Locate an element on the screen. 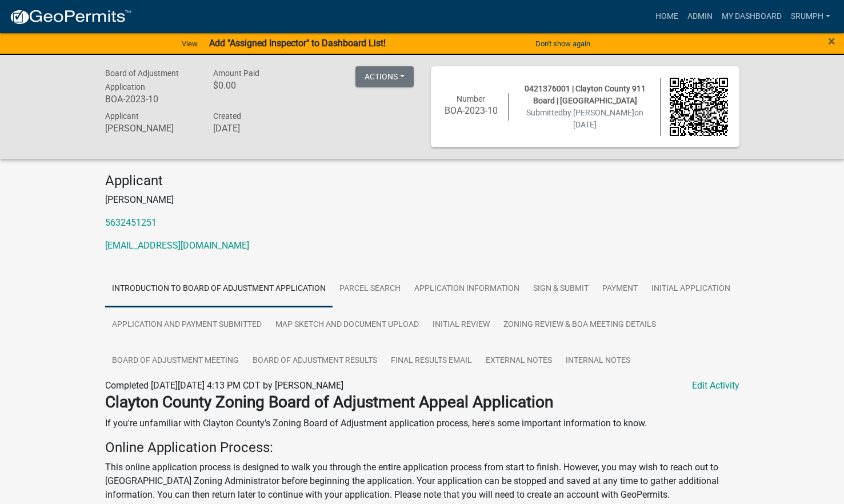  a: Introduction to Board of Adjustment Application is located at coordinates (219, 289).